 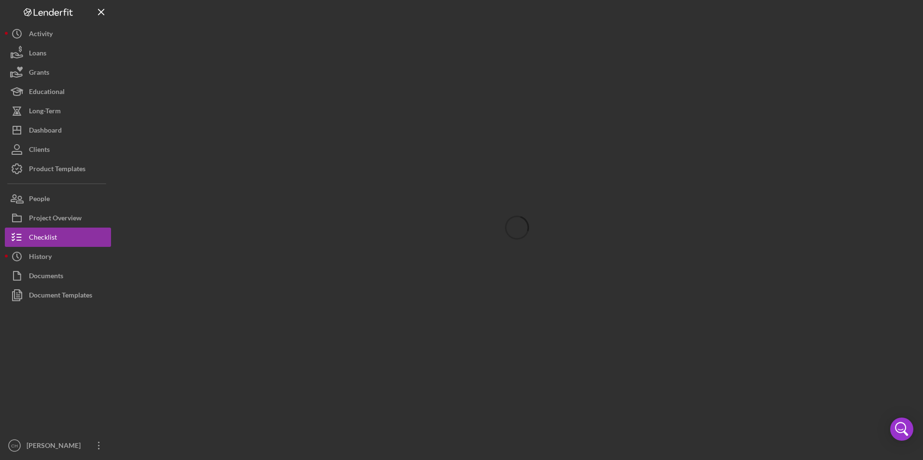 What do you see at coordinates (58, 169) in the screenshot?
I see `button: Product Templates` at bounding box center [58, 169].